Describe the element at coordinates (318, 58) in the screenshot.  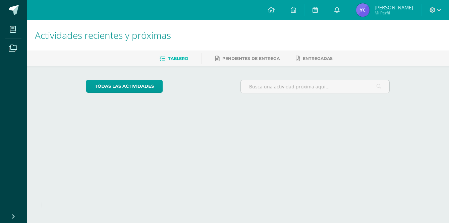
I see `span: Entregadas` at that location.